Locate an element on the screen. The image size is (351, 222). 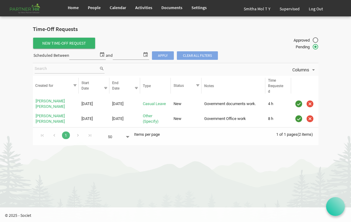
span: Status is located at coordinates (179, 86).